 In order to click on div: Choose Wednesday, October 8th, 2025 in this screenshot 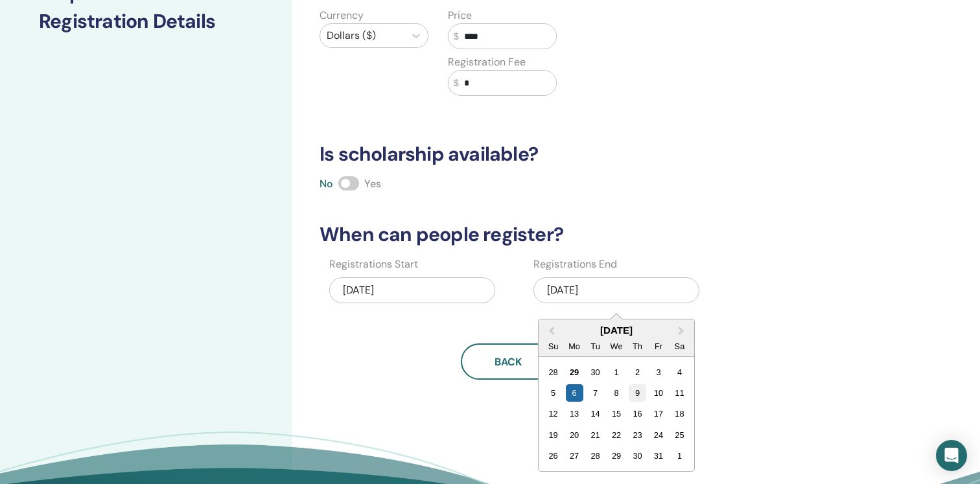, I will do `click(616, 393)`.